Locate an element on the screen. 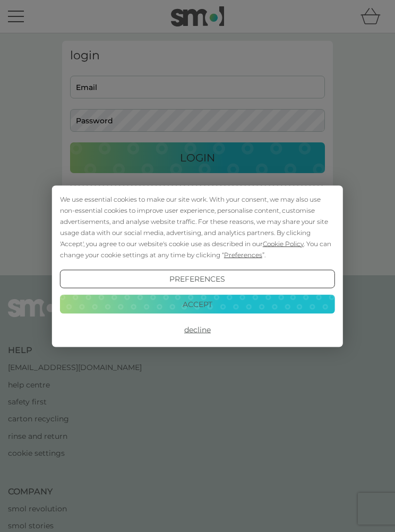 The height and width of the screenshot is (532, 395). button: Accept is located at coordinates (198, 305).